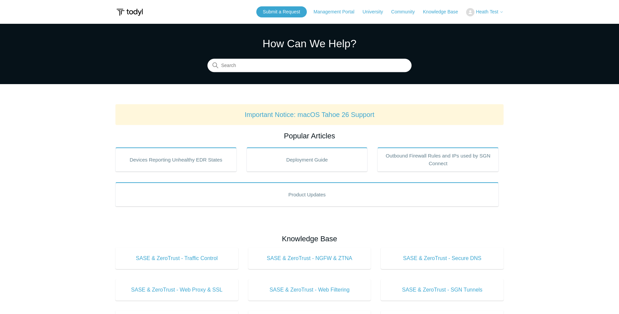 The image size is (619, 314). Describe the element at coordinates (177, 258) in the screenshot. I see `span: SASE & ZeroTrust - Traffic Control` at that location.